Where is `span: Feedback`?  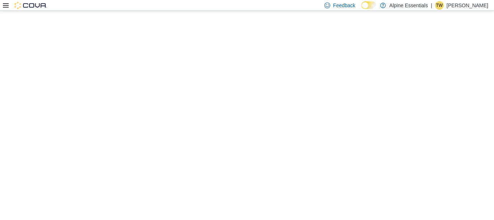
span: Feedback is located at coordinates (344, 5).